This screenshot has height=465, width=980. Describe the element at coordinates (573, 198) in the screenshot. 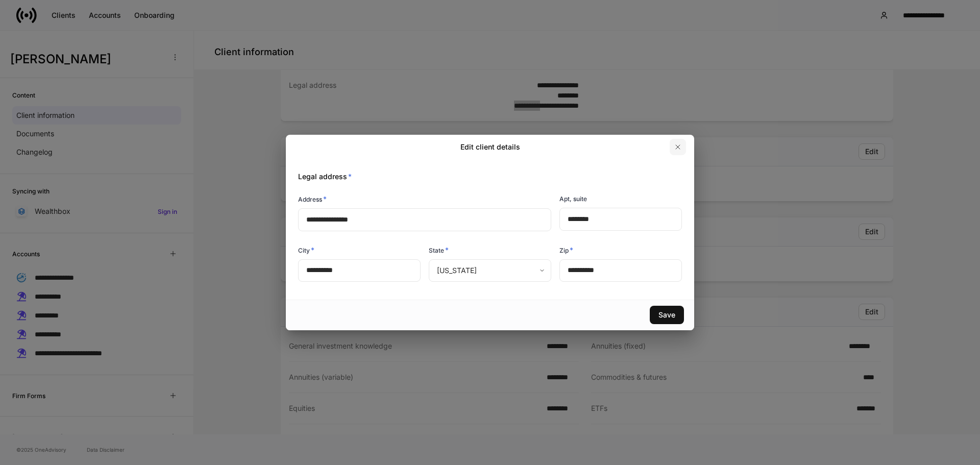

I see `h6: Apt, suite` at that location.